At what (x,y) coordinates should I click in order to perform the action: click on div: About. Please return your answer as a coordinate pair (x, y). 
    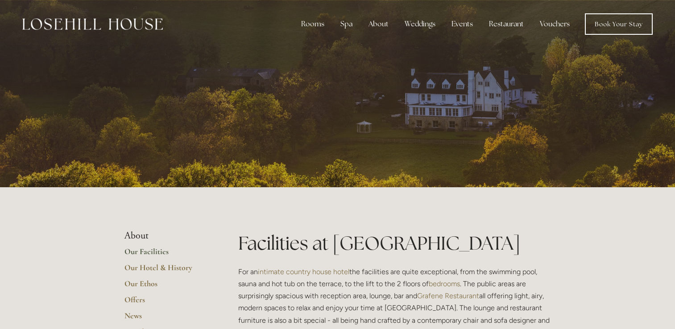
    Looking at the image, I should click on (379, 24).